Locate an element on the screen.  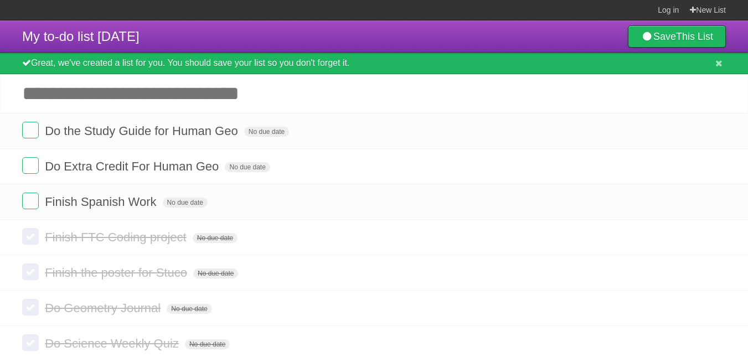
span: Finish Spanish Work is located at coordinates (102, 202).